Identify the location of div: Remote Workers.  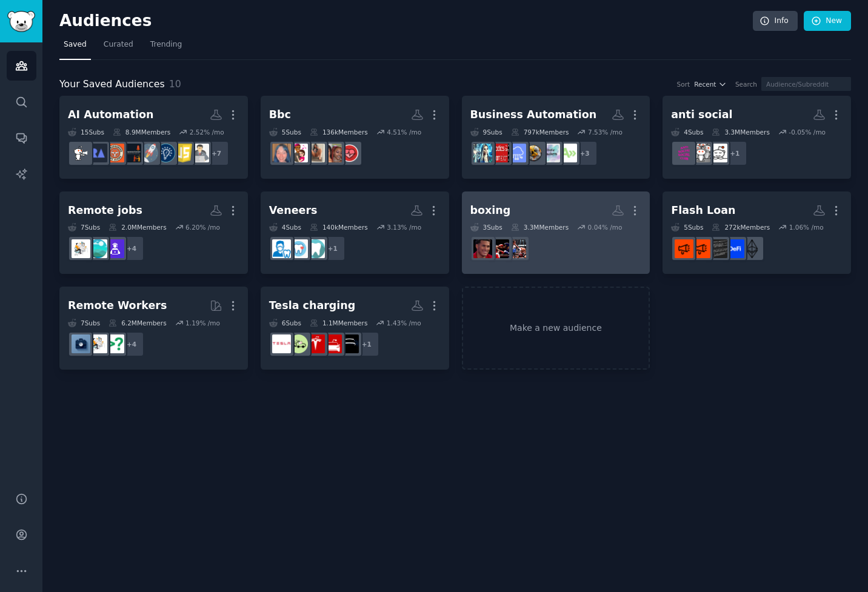
(117, 306).